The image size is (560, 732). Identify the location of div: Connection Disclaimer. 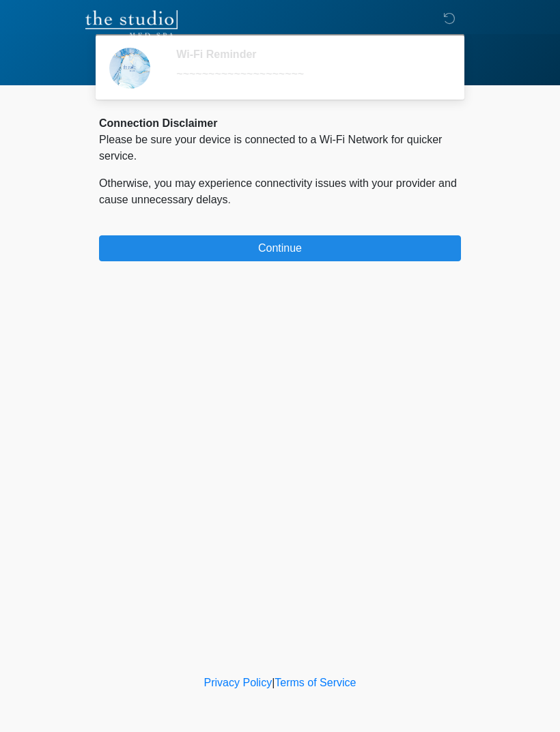
(280, 124).